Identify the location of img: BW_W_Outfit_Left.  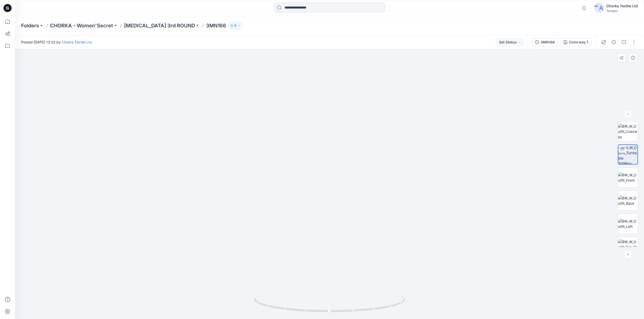
(628, 224).